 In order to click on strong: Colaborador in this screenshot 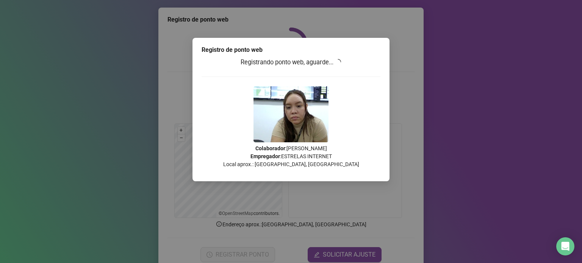, I will do `click(270, 148)`.